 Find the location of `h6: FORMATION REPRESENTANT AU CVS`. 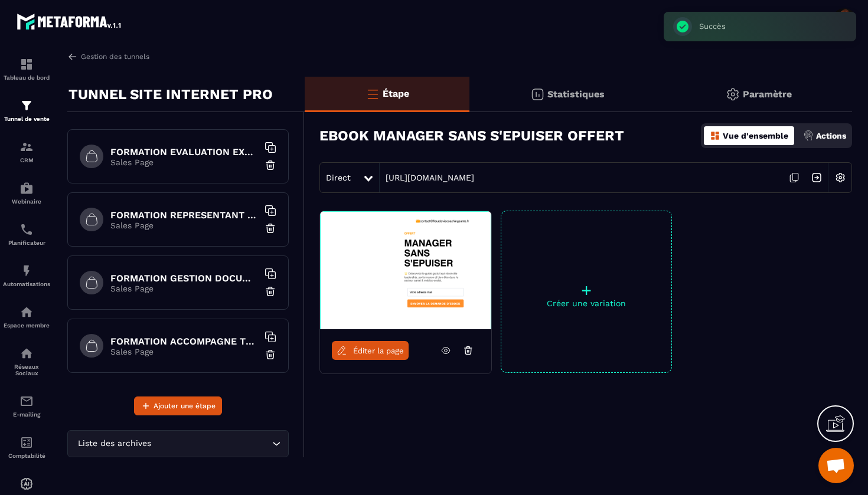

h6: FORMATION REPRESENTANT AU CVS is located at coordinates (184, 215).